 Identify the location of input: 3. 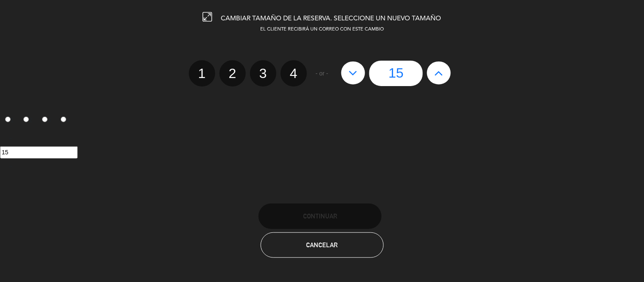
(45, 119).